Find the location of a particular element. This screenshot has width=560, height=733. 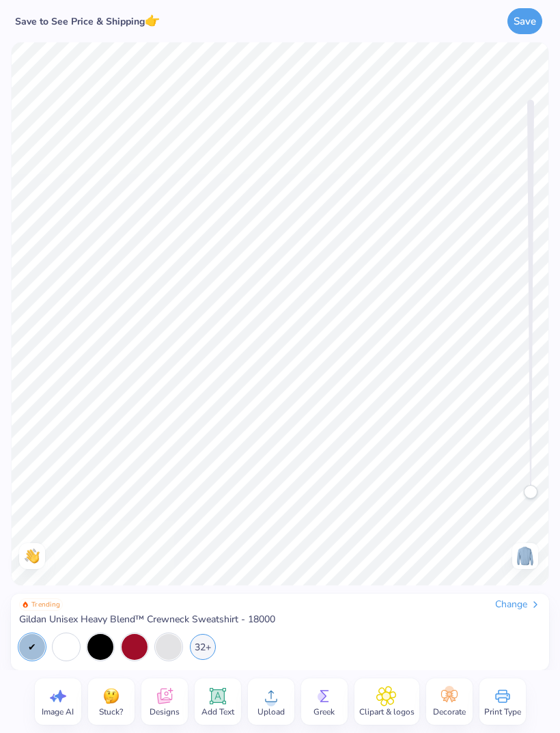

div: Change is located at coordinates (518, 604).